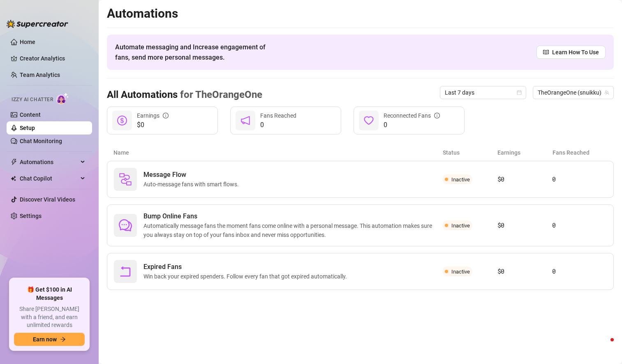  I want to click on span: Auto-message fans with smart flows., so click(193, 184).